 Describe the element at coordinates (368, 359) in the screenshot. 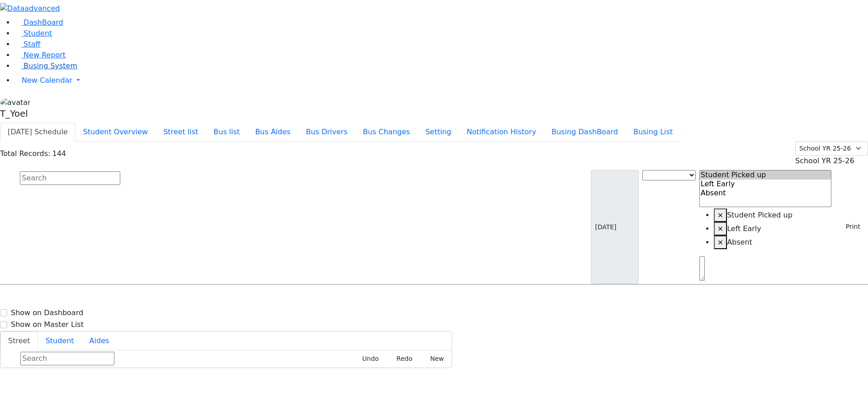

I see `button: Undo` at that location.